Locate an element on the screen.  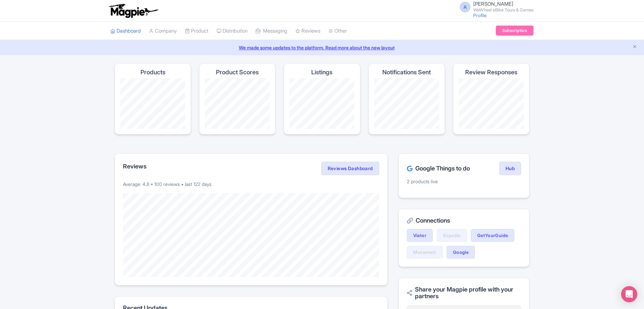
a: We made some updates to the platform. Read more about the new layout is located at coordinates (322, 47).